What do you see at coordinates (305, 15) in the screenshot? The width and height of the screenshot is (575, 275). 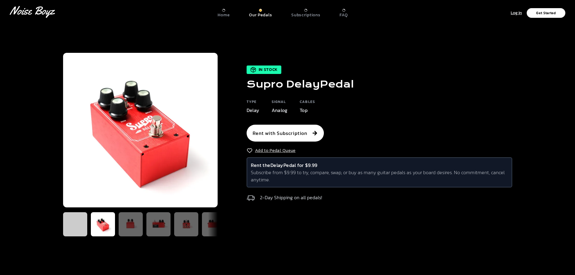 I see `p: Subscriptions` at bounding box center [305, 15].